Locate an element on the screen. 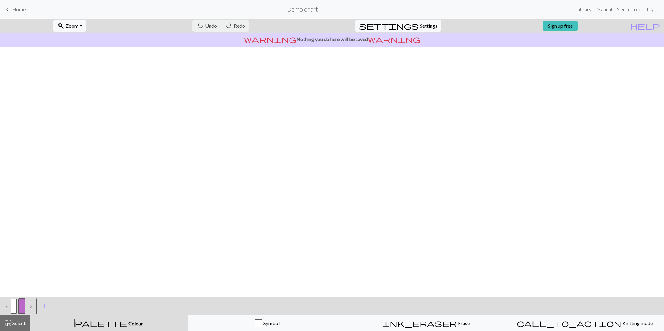 This screenshot has height=331, width=664. button: Zoom is located at coordinates (69, 26).